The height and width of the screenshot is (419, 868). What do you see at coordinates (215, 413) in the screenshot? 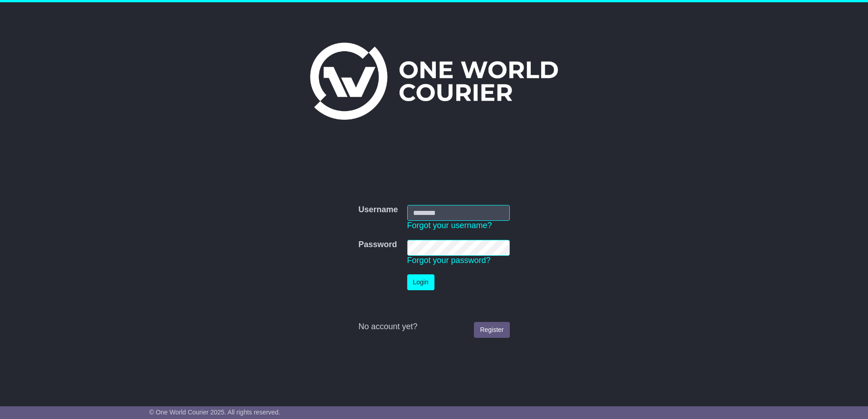
I see `span: © One World Courier 2025. All rights reserved.` at bounding box center [215, 413].